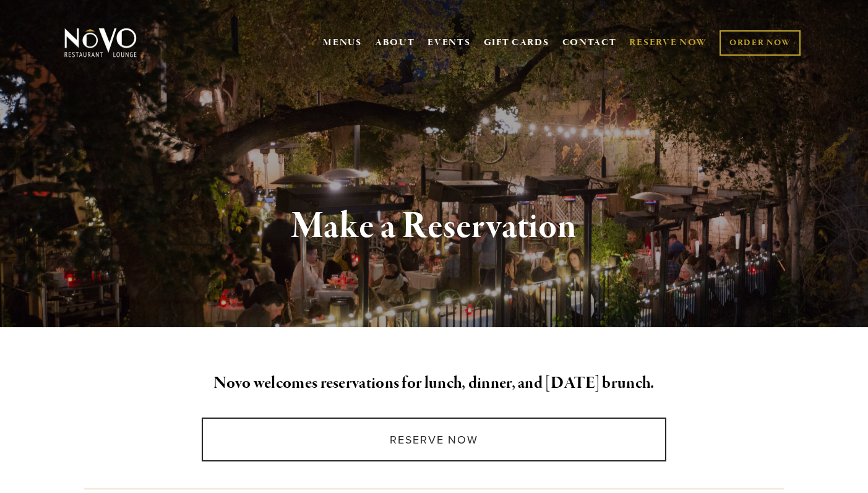  Describe the element at coordinates (668, 42) in the screenshot. I see `a: RESERVE NOW` at that location.